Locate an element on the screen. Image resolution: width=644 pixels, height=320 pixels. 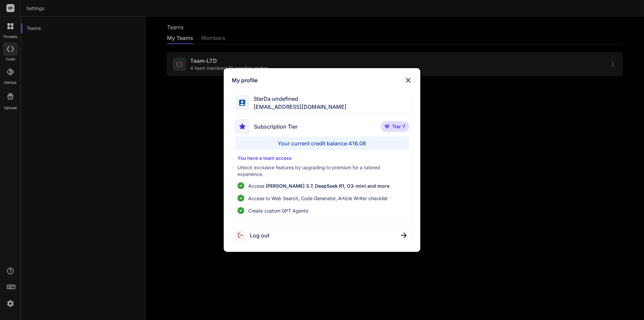
p: You have a team access is located at coordinates (322, 158).